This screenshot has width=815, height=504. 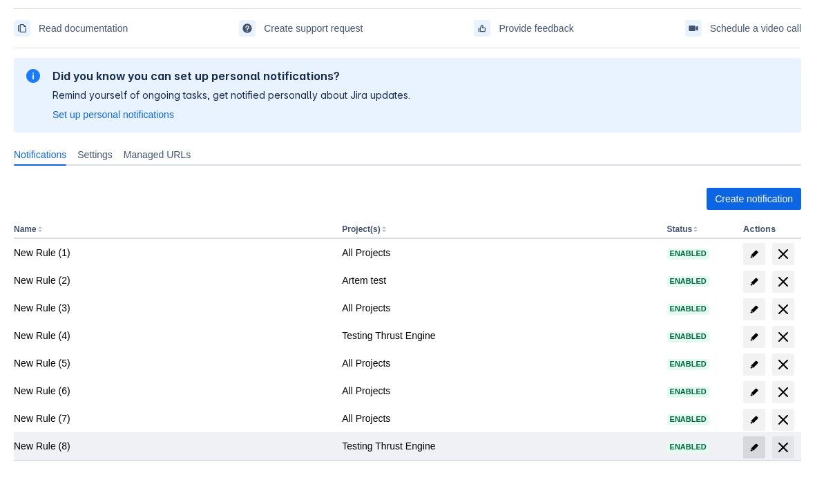 What do you see at coordinates (755, 28) in the screenshot?
I see `span: Schedule a video call` at bounding box center [755, 28].